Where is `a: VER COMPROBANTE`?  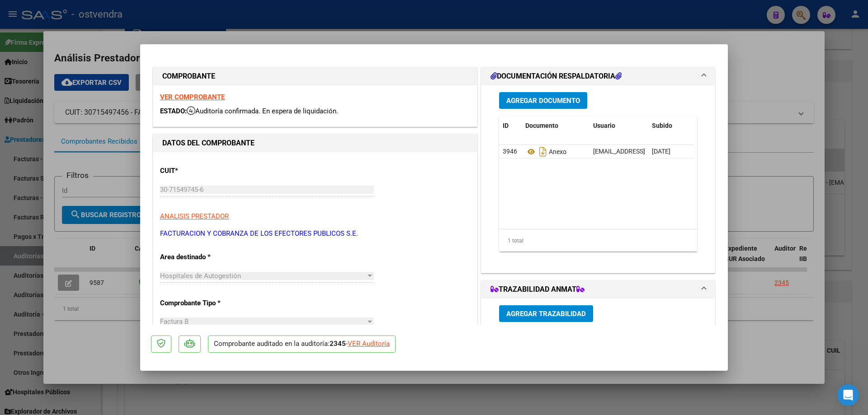
a: VER COMPROBANTE is located at coordinates (192, 97).